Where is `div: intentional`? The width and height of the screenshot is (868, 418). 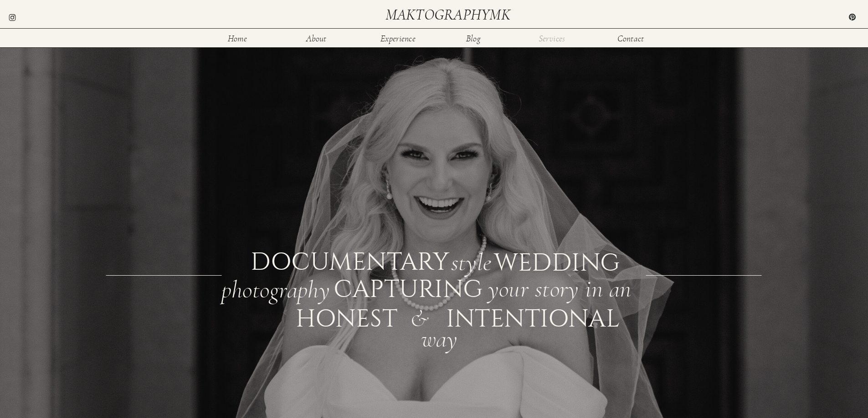 div: intentional is located at coordinates (479, 317).